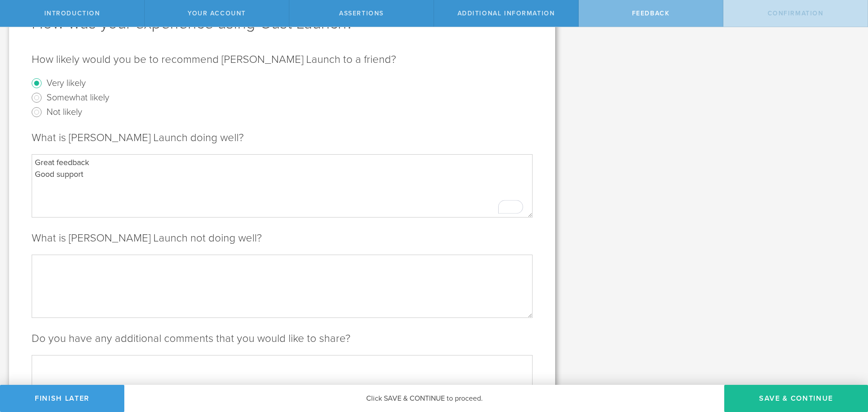 The width and height of the screenshot is (868, 412). What do you see at coordinates (282, 339) in the screenshot?
I see `p: Do you have any additional comments that you would like to share?` at bounding box center [282, 339].